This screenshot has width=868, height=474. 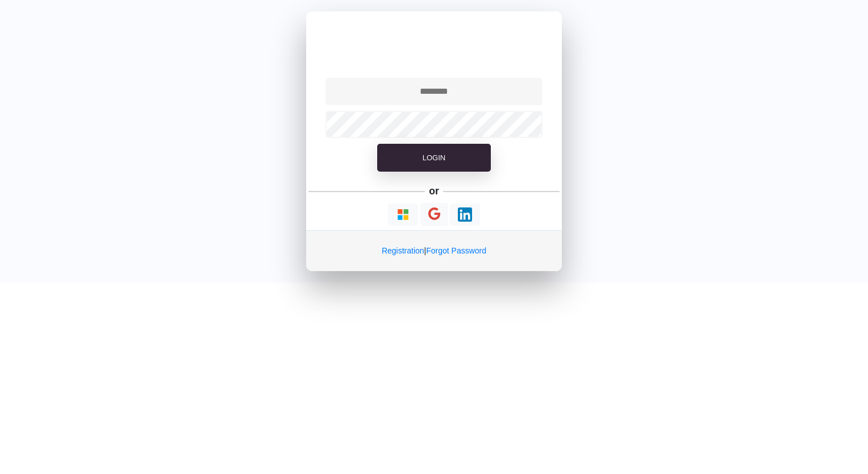 What do you see at coordinates (464, 214) in the screenshot?
I see `button: Continue With LinkedIn` at bounding box center [464, 214].